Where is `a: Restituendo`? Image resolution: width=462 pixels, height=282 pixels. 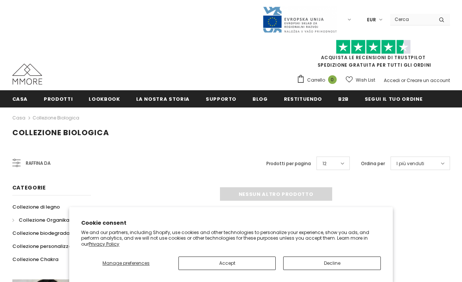
a: Restituendo is located at coordinates (303, 98).